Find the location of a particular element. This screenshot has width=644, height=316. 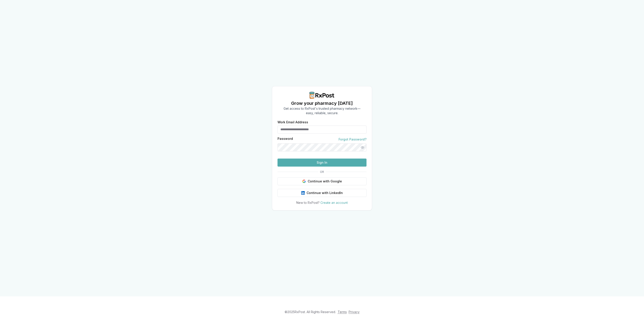

label: Password is located at coordinates (285, 139).